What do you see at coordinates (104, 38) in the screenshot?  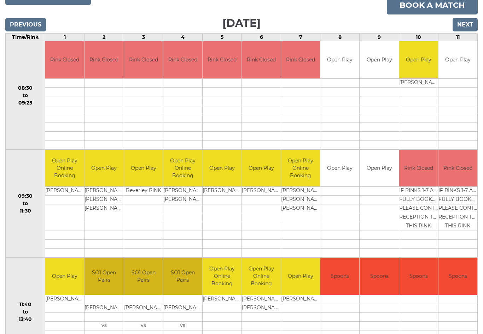 I see `td: 2` at bounding box center [104, 38].